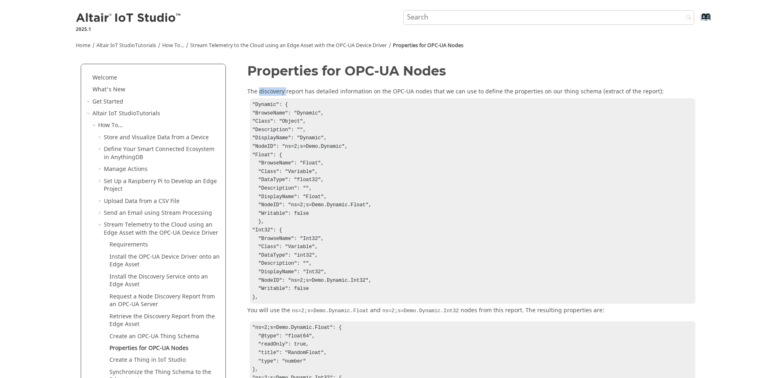  I want to click on span: Home, so click(83, 45).